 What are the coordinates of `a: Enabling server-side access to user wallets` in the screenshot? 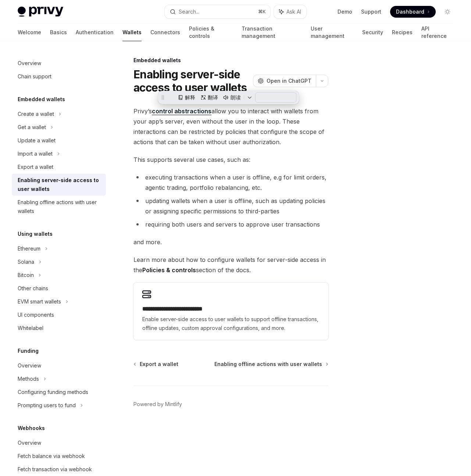 It's located at (59, 185).